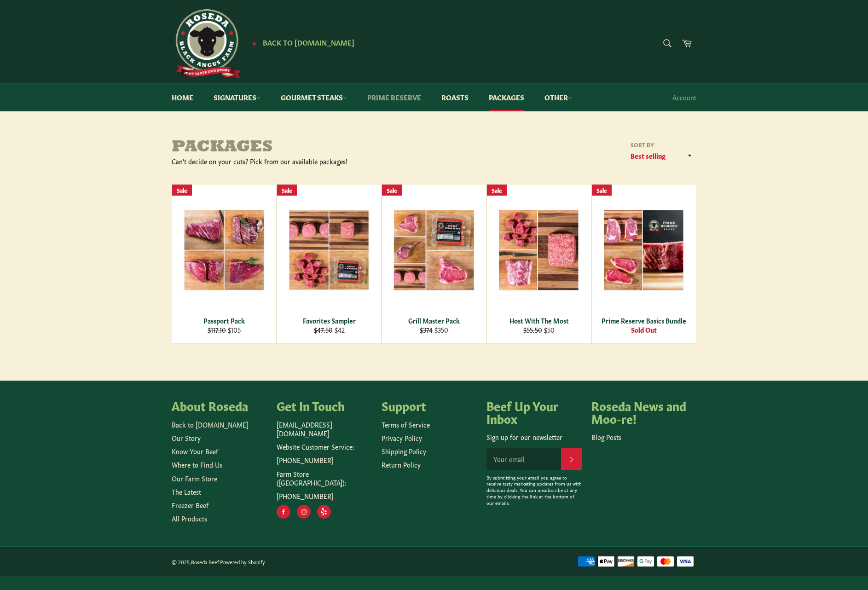 The height and width of the screenshot is (590, 868). What do you see at coordinates (644, 320) in the screenshot?
I see `div: Prime Reserve Basics Bundle` at bounding box center [644, 320].